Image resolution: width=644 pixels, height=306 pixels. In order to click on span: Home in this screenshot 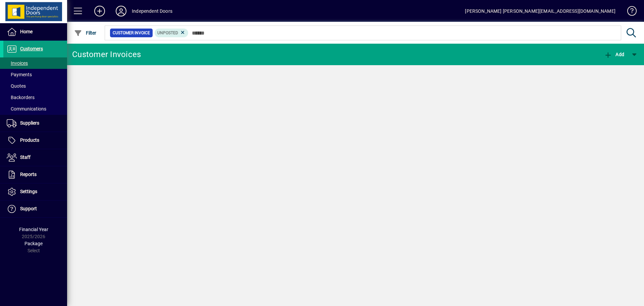, I will do `click(26, 31)`.